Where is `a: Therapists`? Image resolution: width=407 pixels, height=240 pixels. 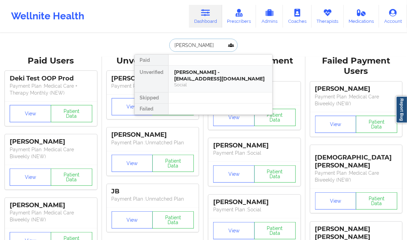
a: Therapists is located at coordinates (328, 16).